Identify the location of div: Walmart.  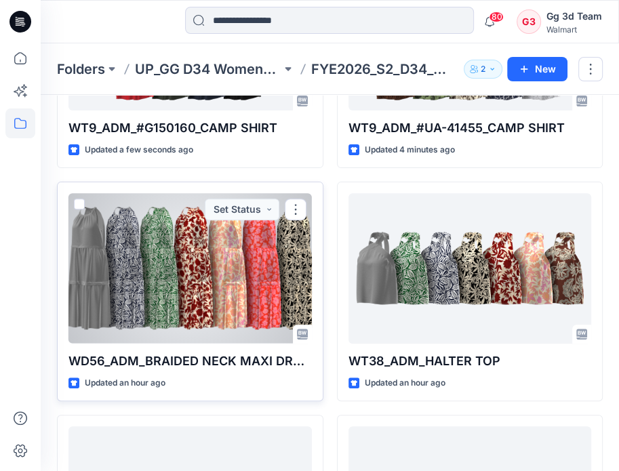
(574, 29).